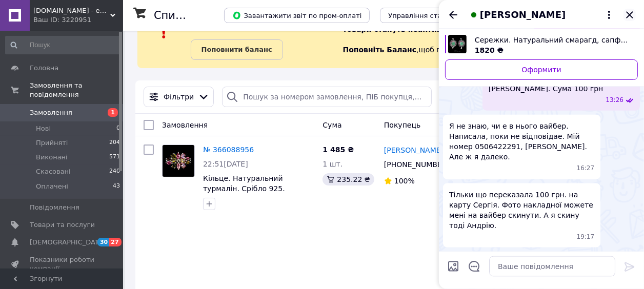 The width and height of the screenshot is (644, 289). What do you see at coordinates (178, 96) in the screenshot?
I see `span: Фільтри` at bounding box center [178, 96].